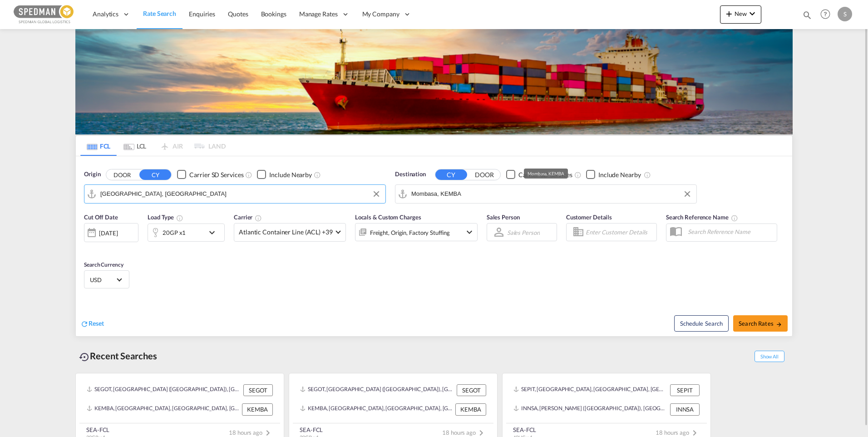 Image resolution: width=868 pixels, height=437 pixels. What do you see at coordinates (702, 217) in the screenshot?
I see `span: Search Reference Name` at bounding box center [702, 217].